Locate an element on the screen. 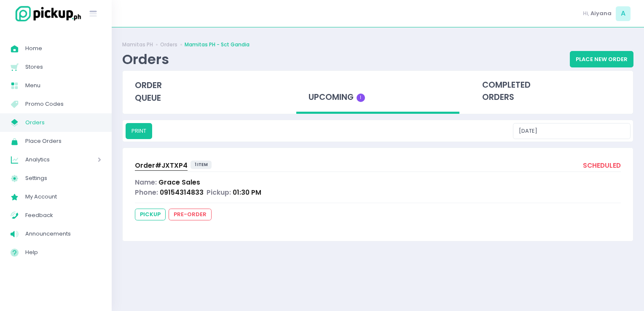 The width and height of the screenshot is (644, 311). span: Feedback is located at coordinates (63, 215).